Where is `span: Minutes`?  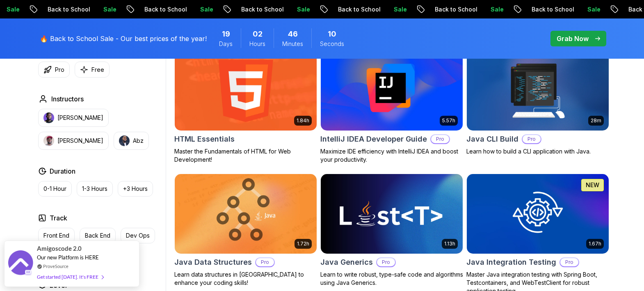 span: Minutes is located at coordinates (293, 44).